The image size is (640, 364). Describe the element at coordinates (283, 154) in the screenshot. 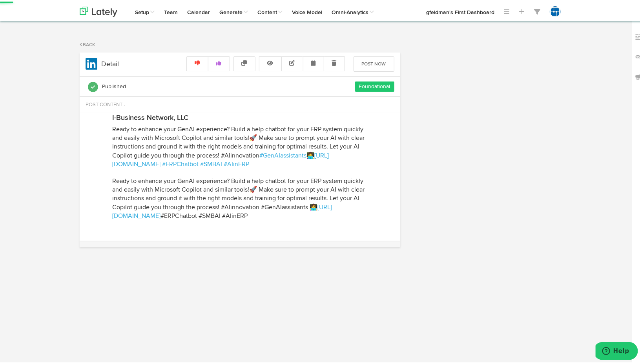

I see `a: #GenAIassistants` at that location.